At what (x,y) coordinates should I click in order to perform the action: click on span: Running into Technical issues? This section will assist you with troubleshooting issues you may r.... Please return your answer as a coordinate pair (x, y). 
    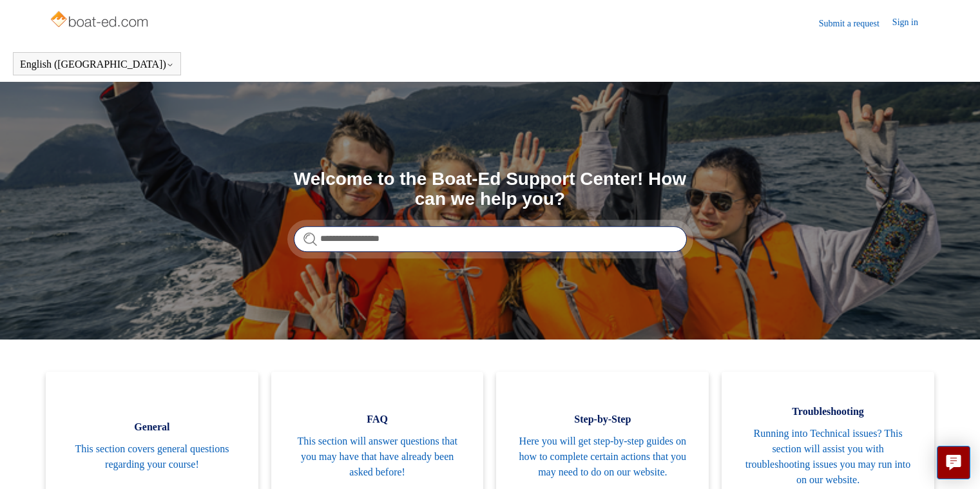
    Looking at the image, I should click on (828, 456).